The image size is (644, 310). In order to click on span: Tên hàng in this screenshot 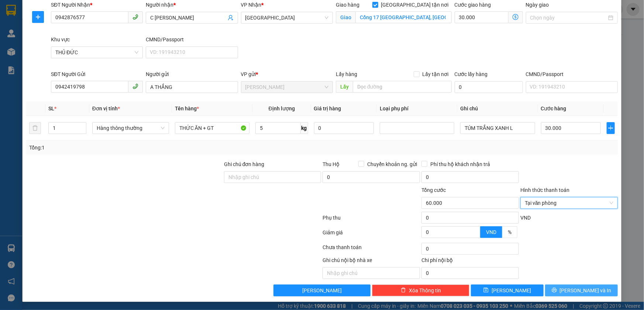, I will do `click(187, 108)`.